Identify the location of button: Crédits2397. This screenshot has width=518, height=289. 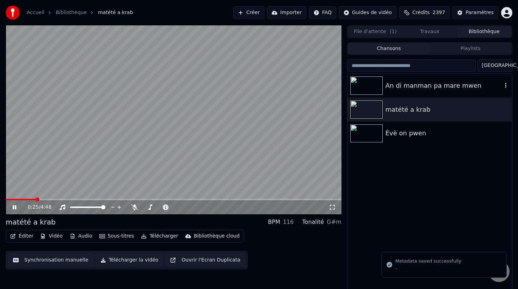
(425, 13).